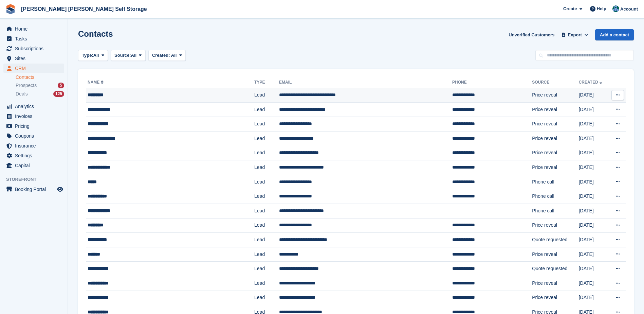 Image resolution: width=644 pixels, height=314 pixels. I want to click on span: Booking Portal, so click(36, 189).